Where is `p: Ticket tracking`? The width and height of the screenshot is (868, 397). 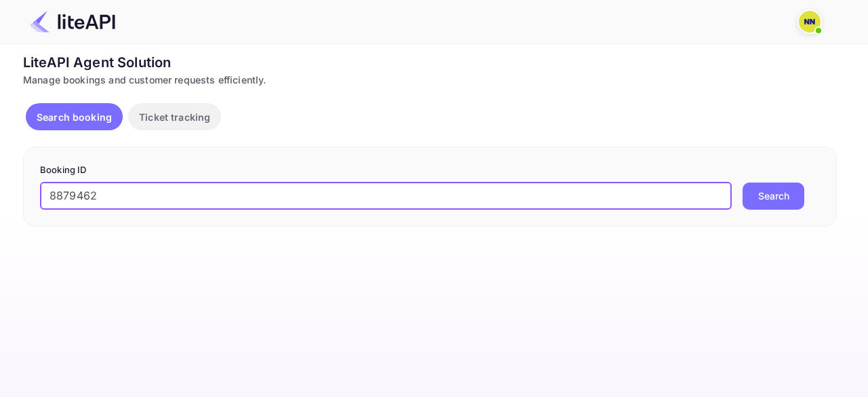
p: Ticket tracking is located at coordinates (174, 116).